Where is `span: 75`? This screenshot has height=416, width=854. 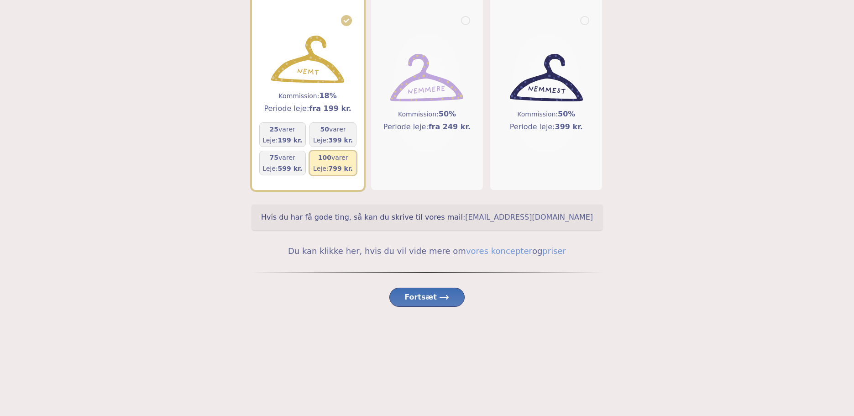
span: 75 is located at coordinates (274, 158).